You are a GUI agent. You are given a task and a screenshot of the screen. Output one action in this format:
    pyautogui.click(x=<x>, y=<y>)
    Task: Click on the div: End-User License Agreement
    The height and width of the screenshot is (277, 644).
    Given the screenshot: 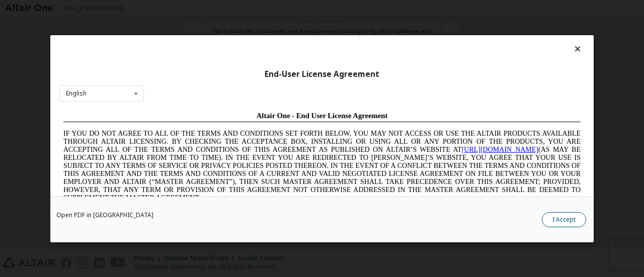 What is the action you would take?
    pyautogui.click(x=322, y=74)
    